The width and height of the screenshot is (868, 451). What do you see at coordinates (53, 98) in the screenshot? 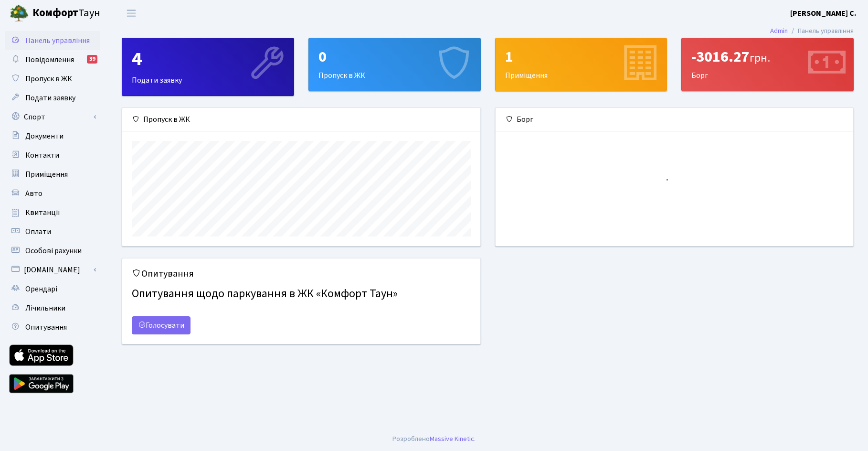
I see `a: Подати заявку` at bounding box center [53, 98].